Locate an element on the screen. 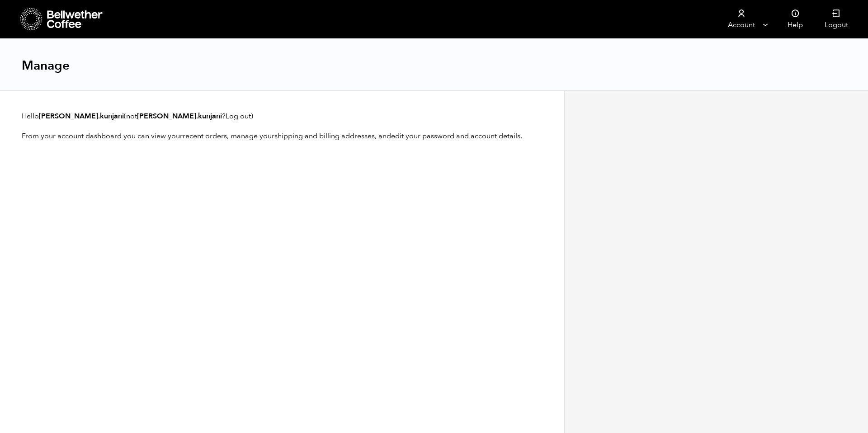 This screenshot has height=433, width=868. a: shipping and billing addresses is located at coordinates (325, 136).